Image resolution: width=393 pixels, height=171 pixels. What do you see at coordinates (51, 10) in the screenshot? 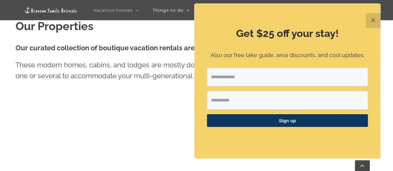
I see `img: Branson Family Retreats Logo` at bounding box center [51, 10].